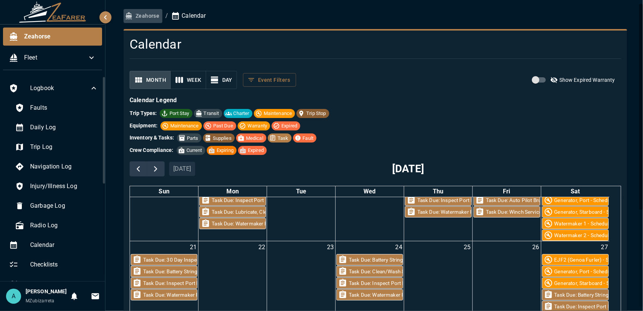  Describe the element at coordinates (233, 205) in the screenshot. I see `td: September 15, 2025` at that location.